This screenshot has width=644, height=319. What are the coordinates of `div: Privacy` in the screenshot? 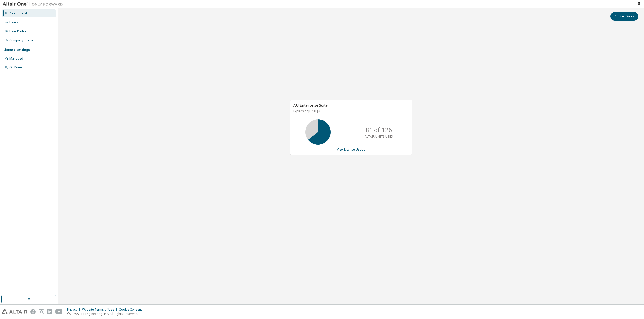 It's located at (75, 310).